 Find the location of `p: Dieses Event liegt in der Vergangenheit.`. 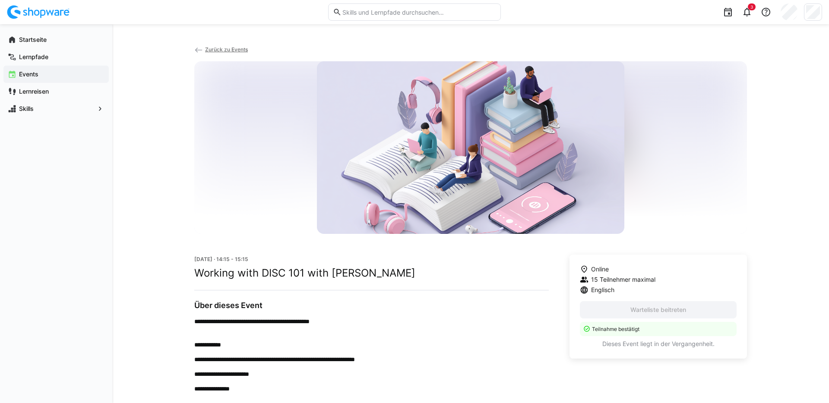

p: Dieses Event liegt in der Vergangenheit. is located at coordinates (658, 344).